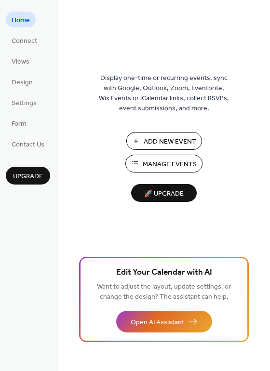 The image size is (270, 371). Describe the element at coordinates (164, 141) in the screenshot. I see `button: Add New Event` at that location.